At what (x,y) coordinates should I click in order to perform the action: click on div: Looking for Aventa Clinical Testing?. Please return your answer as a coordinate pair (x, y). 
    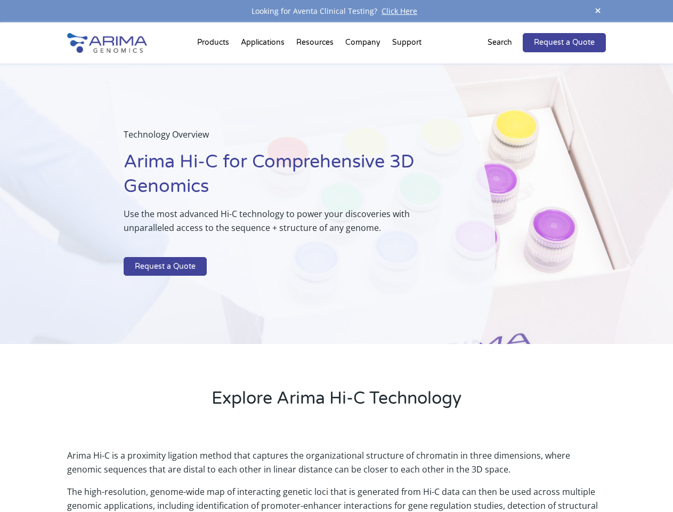
    Looking at the image, I should click on (336, 11).